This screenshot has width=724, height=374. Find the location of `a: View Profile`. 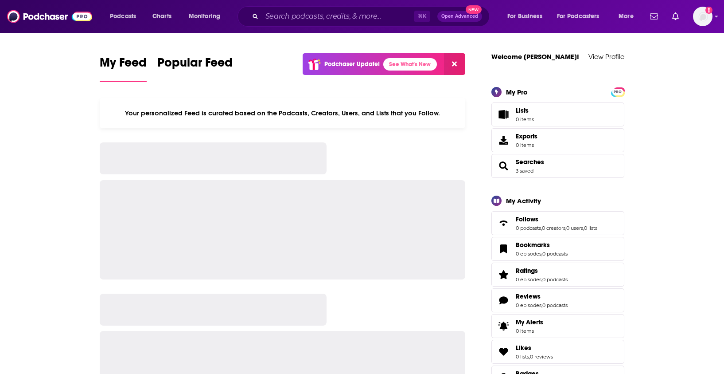

a: View Profile is located at coordinates (606, 56).